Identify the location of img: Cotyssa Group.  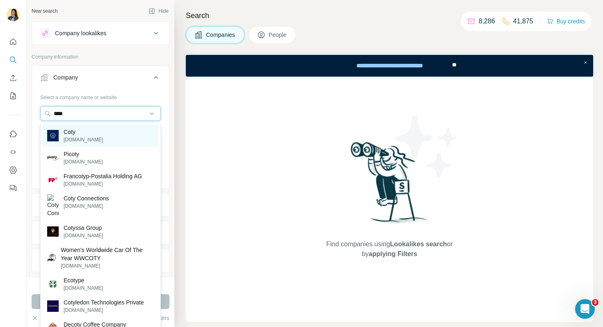
(53, 232).